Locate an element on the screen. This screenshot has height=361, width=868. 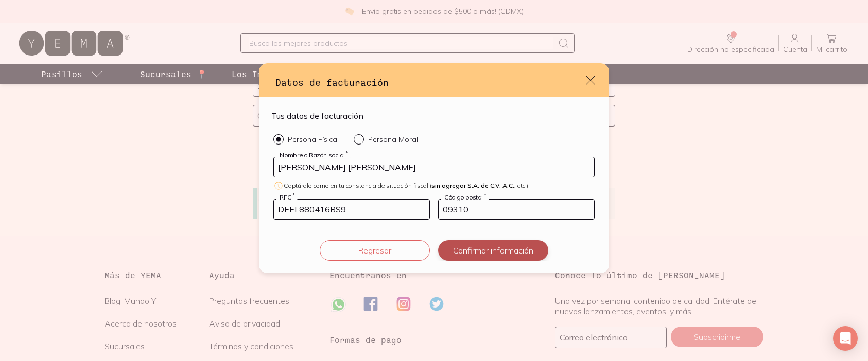
div: default is located at coordinates (434, 168).